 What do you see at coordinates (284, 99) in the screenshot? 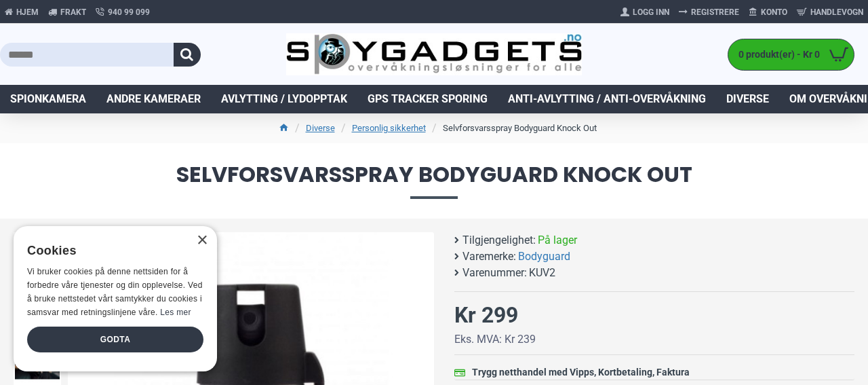
I see `span: Avlytting / Lydopptak` at bounding box center [284, 99].